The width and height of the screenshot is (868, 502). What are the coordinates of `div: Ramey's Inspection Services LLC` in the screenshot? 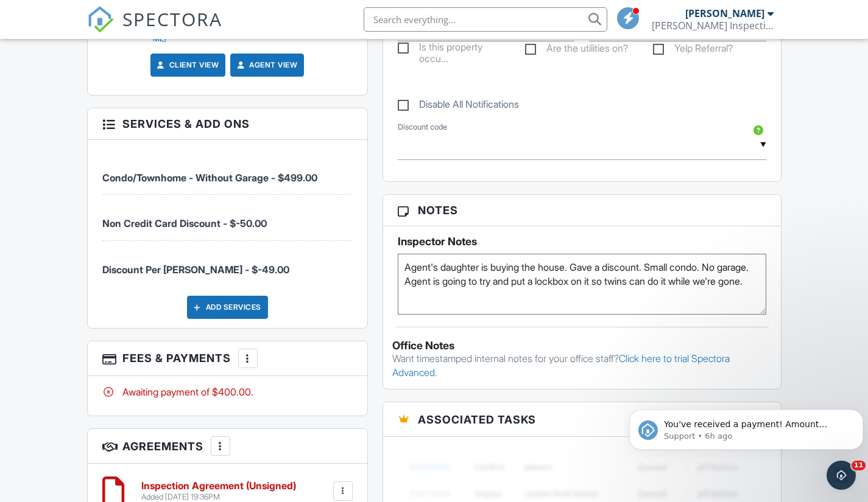 It's located at (713, 26).